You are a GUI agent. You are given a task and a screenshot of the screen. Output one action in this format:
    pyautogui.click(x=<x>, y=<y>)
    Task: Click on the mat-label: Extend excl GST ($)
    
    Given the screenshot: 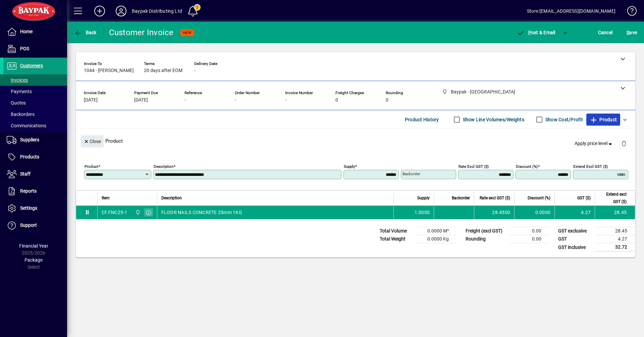 What is the action you would take?
    pyautogui.click(x=590, y=167)
    